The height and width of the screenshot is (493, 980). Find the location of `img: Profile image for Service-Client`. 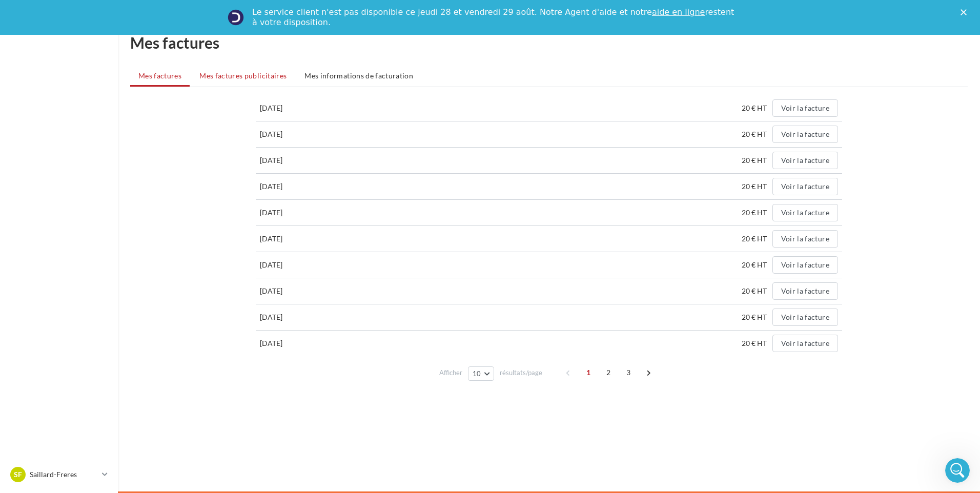

img: Profile image for Service-Client is located at coordinates (236, 17).